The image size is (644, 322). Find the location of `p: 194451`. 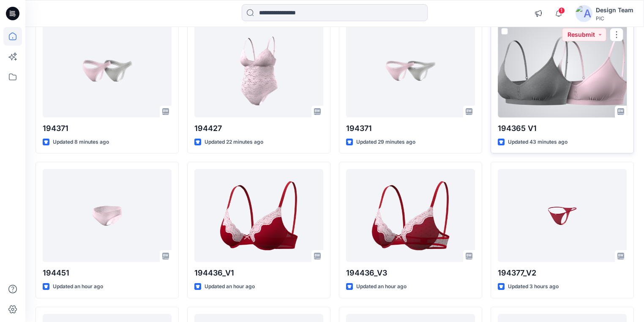

p: 194451 is located at coordinates (107, 273).